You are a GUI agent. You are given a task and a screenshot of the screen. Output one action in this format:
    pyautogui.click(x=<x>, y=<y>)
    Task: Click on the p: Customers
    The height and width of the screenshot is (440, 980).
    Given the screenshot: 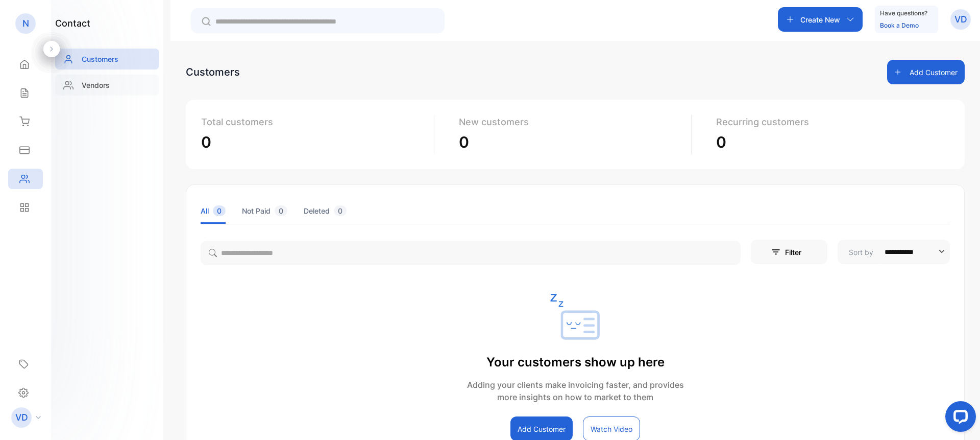 What is the action you would take?
    pyautogui.click(x=100, y=58)
    